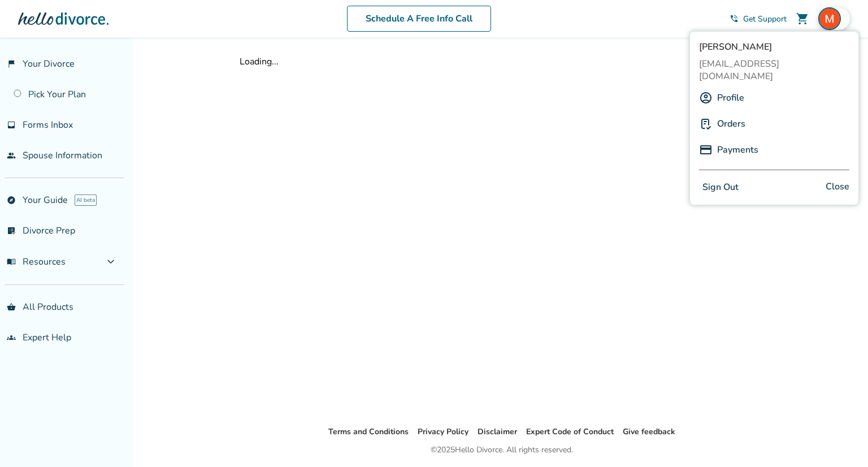 The height and width of the screenshot is (467, 868). What do you see at coordinates (830, 19) in the screenshot?
I see `img: Marjorie` at bounding box center [830, 19].